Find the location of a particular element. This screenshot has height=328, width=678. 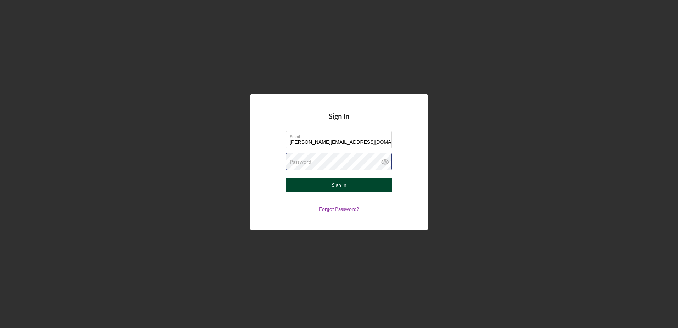

div: Sign In is located at coordinates (339, 185).